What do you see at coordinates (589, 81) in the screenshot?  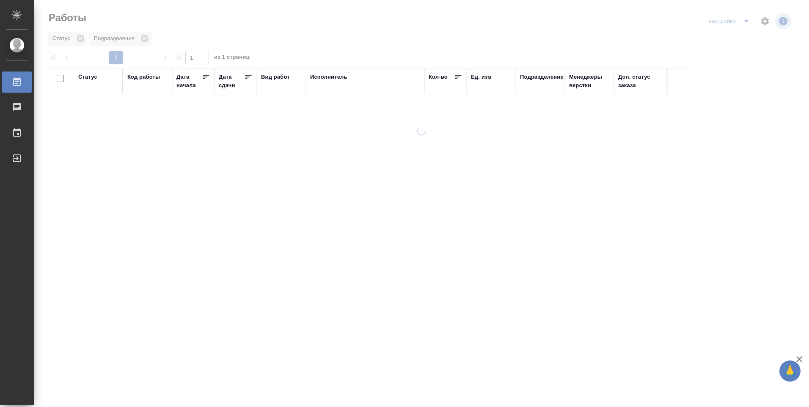 I see `div: Менеджеры верстки` at bounding box center [589, 81].